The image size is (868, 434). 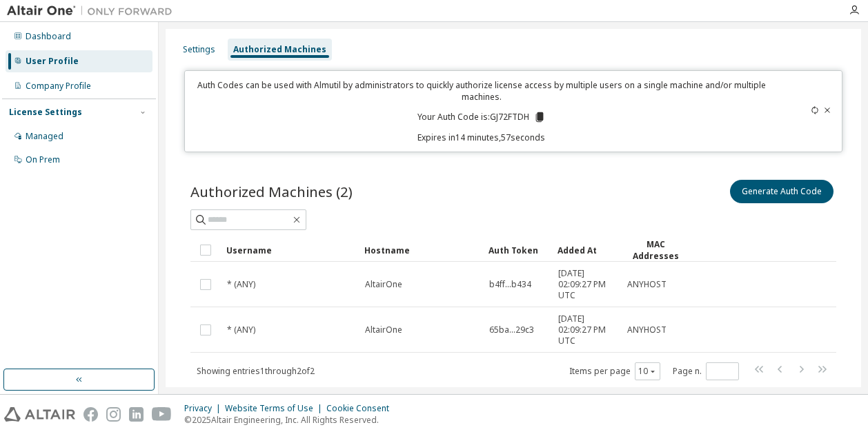 What do you see at coordinates (199, 49) in the screenshot?
I see `div: Settings` at bounding box center [199, 49].